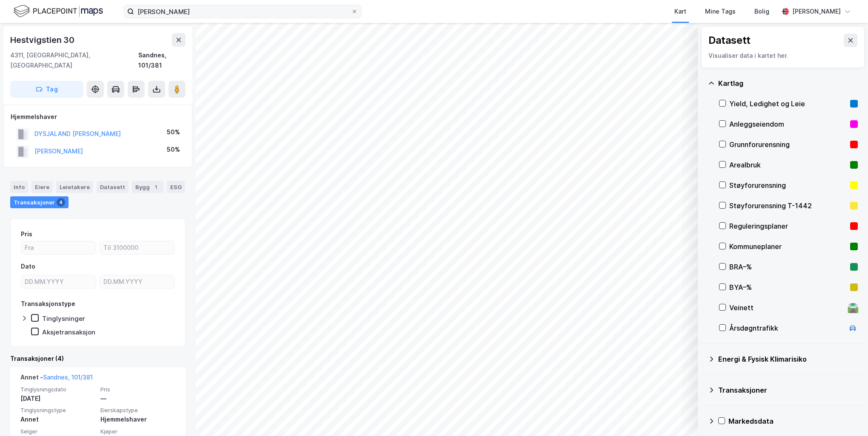 The width and height of the screenshot is (868, 436). Describe the element at coordinates (138, 411) in the screenshot. I see `span: Eierskapstype` at that location.